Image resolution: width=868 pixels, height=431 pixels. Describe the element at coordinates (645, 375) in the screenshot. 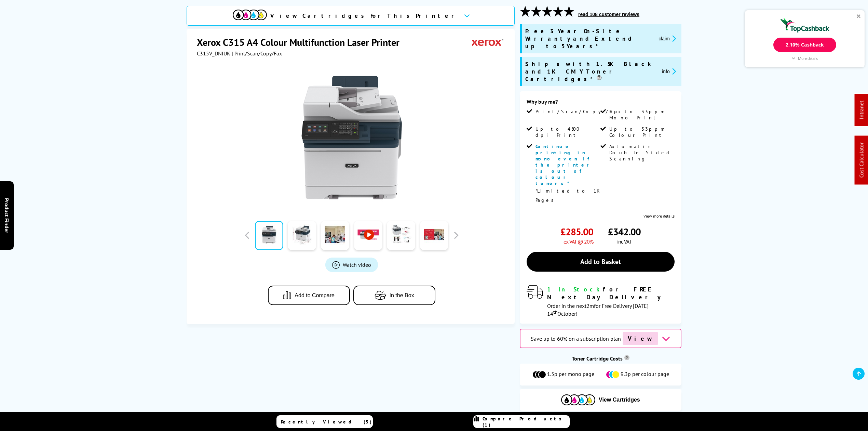

I see `span: 9.3p per colour page` at that location.